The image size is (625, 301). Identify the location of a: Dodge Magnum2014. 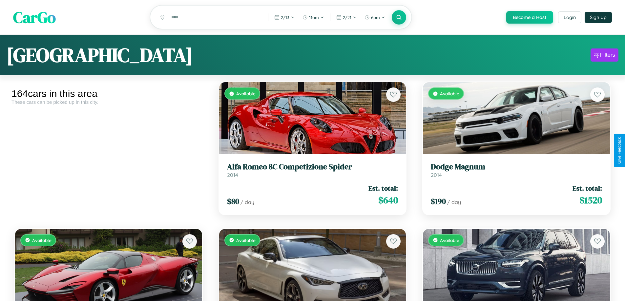
(516, 170).